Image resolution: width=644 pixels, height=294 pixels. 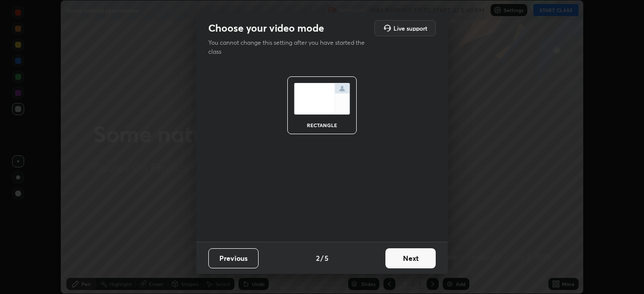 I want to click on h5: Live support, so click(x=410, y=28).